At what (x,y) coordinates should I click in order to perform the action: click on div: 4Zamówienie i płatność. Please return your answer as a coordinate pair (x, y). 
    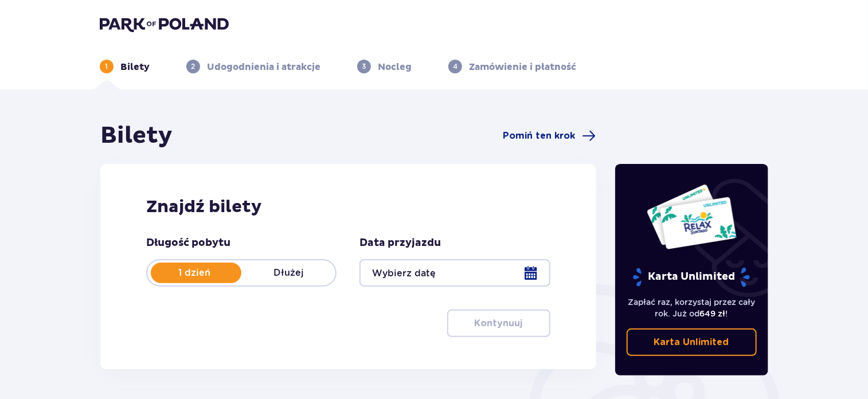
    Looking at the image, I should click on (512, 66).